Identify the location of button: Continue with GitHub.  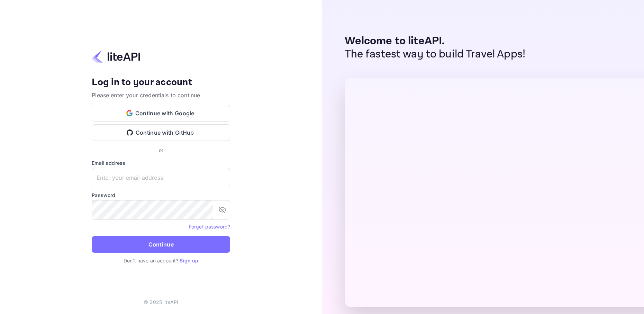
(161, 133).